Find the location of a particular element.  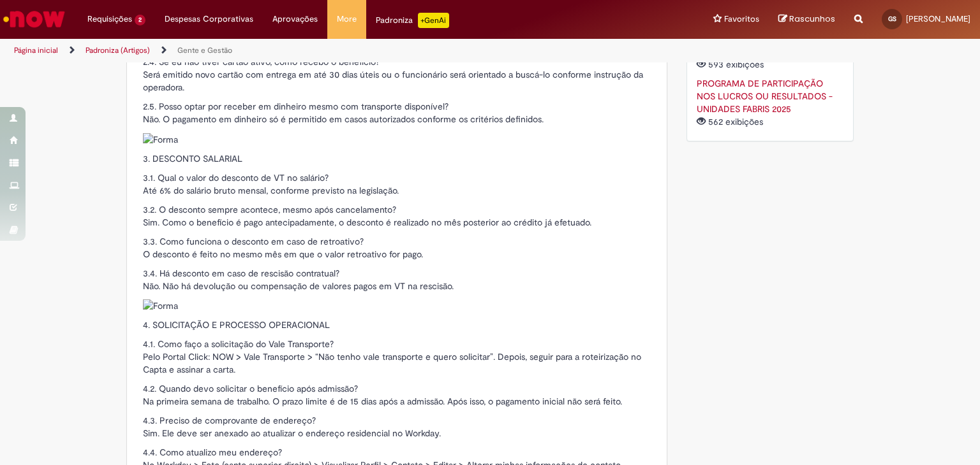

p: 3.3. Como funciona o desconto em caso de retroativo? O desconto é feito no mesmo mês em que o val... is located at coordinates (397, 248).